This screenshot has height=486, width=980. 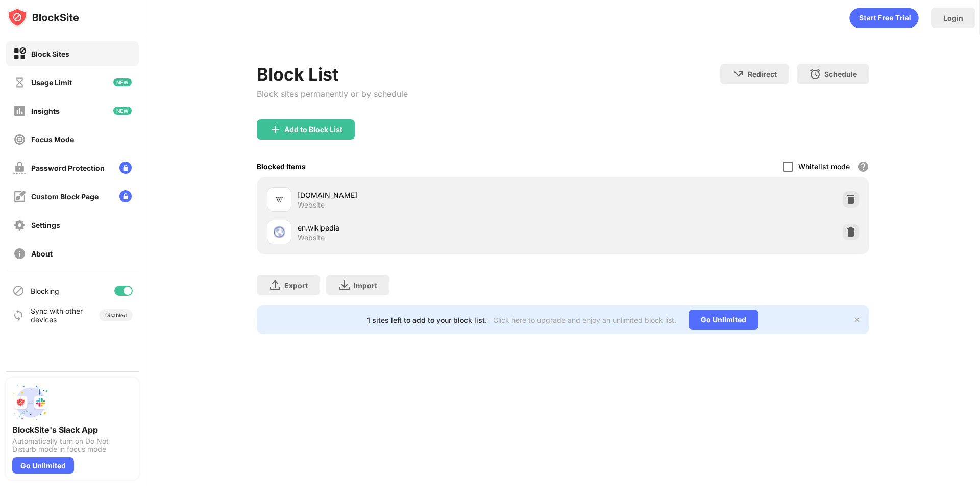 What do you see at coordinates (584, 320) in the screenshot?
I see `div: Click here to upgrade and enjoy an unlimited block list.` at bounding box center [584, 320].